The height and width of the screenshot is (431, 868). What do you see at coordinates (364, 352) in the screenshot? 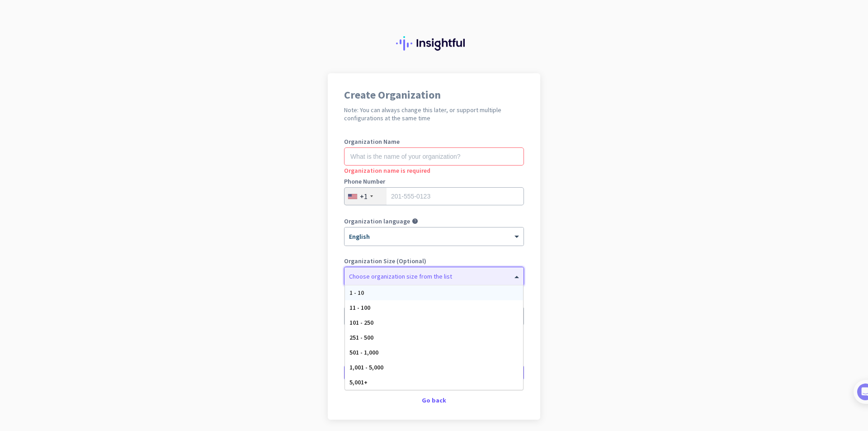
I see `span: 501 - 1,000` at bounding box center [364, 352].